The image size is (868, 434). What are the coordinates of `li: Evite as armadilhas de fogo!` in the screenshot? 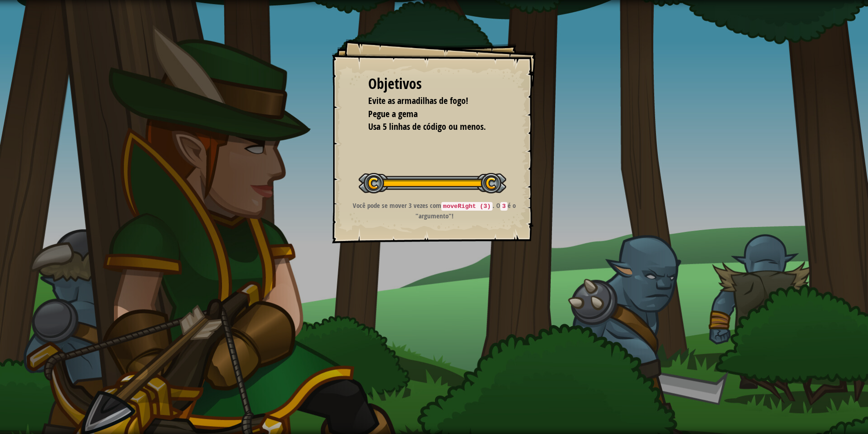 It's located at (427, 101).